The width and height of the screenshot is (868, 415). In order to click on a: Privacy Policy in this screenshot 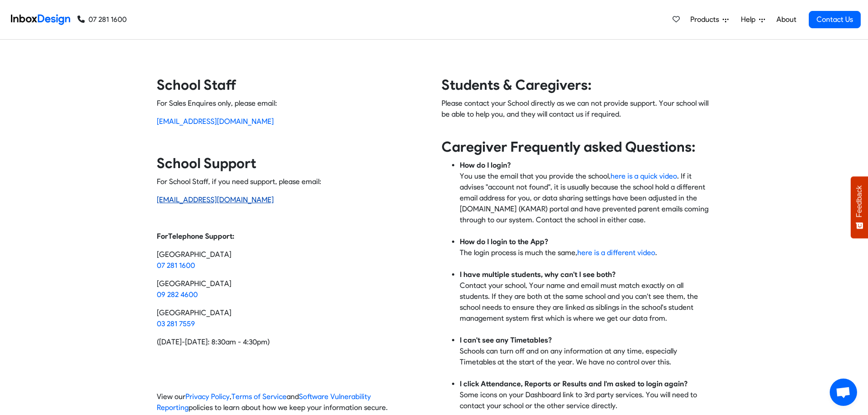, I will do `click(207, 396)`.